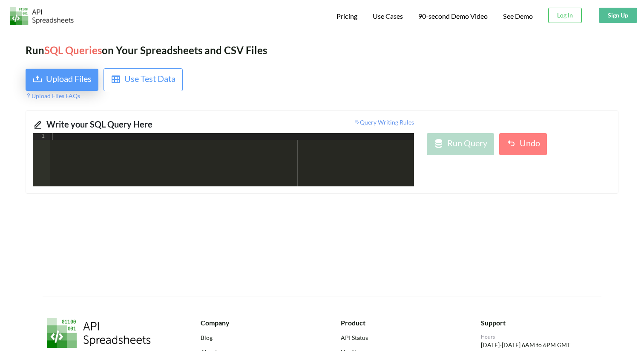 Image resolution: width=644 pixels, height=351 pixels. Describe the element at coordinates (41, 16) in the screenshot. I see `img: Logo.png` at that location.